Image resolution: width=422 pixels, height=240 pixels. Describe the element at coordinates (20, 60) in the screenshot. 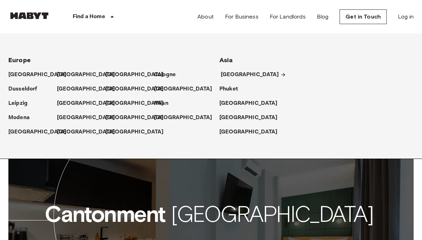

I see `span: Europe` at that location.